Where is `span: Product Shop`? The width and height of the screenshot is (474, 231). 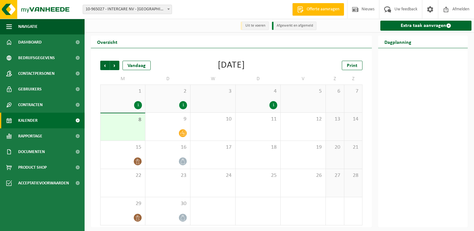
span: Product Shop is located at coordinates (32, 168).